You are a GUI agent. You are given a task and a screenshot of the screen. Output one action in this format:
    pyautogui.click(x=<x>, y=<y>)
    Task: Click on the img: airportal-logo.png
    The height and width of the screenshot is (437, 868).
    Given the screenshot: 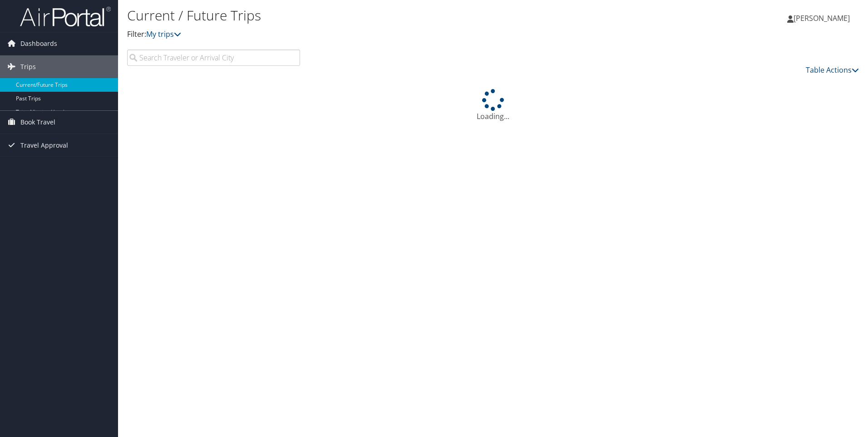 What is the action you would take?
    pyautogui.click(x=66, y=16)
    